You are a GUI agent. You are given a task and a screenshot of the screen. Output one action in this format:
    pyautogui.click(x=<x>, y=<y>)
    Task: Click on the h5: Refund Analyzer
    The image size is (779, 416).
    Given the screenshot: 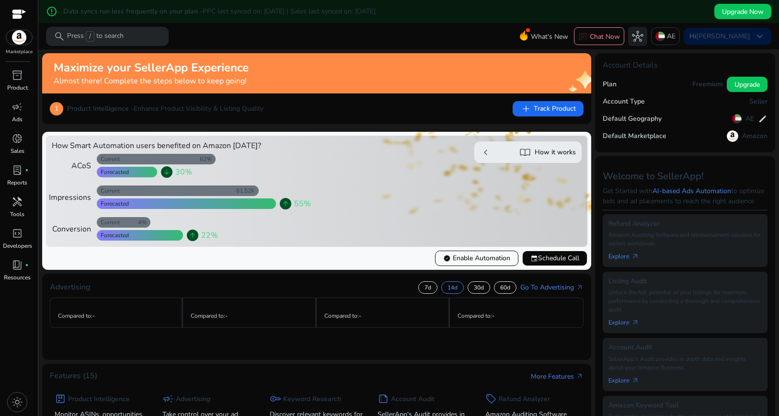 What is the action you would take?
    pyautogui.click(x=524, y=399)
    